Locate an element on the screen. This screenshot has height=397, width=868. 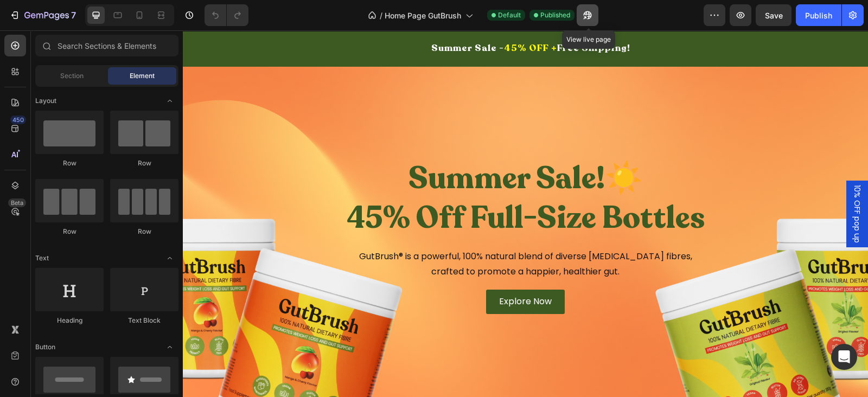
span: Element is located at coordinates (142, 76).